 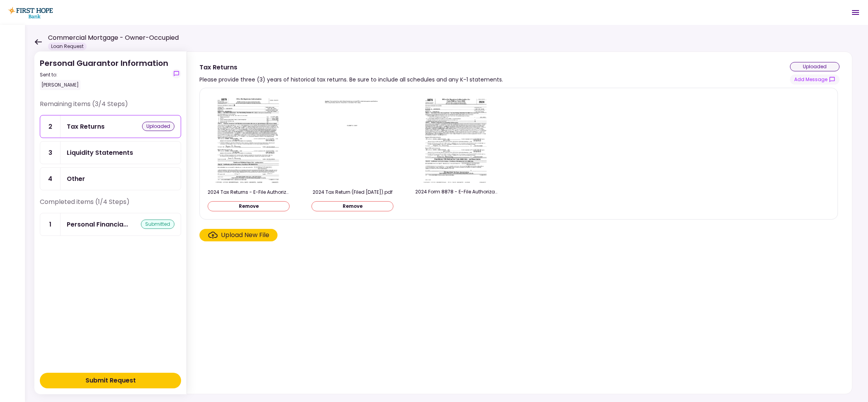 I want to click on span: Click here to upload the required document, so click(x=238, y=235).